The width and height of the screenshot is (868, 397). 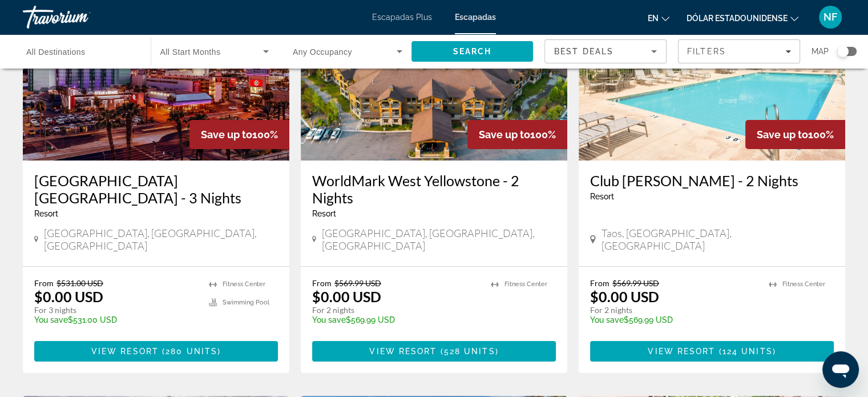 What do you see at coordinates (434, 189) in the screenshot?
I see `h3: WorldMark West Yellowstone - 2 Nights` at bounding box center [434, 189].